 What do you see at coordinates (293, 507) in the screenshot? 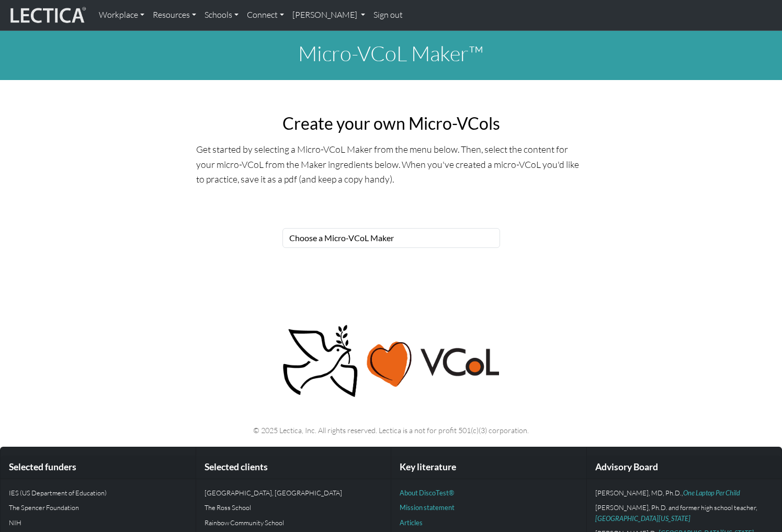
I see `p: The Ross School` at bounding box center [293, 507].